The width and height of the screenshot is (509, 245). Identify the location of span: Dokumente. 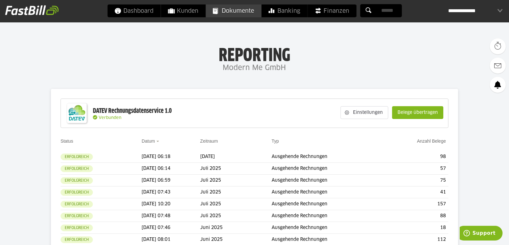
(233, 11).